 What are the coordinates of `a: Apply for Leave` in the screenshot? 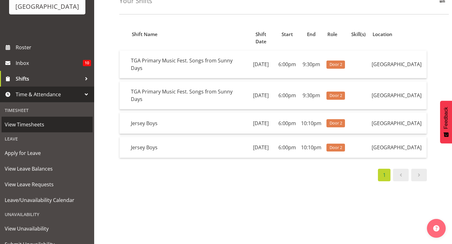 It's located at (47, 153).